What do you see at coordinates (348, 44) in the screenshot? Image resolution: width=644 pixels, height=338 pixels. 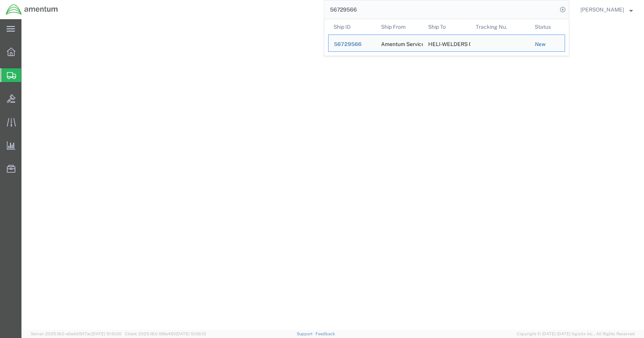 I see `span: 56729566` at bounding box center [348, 44].